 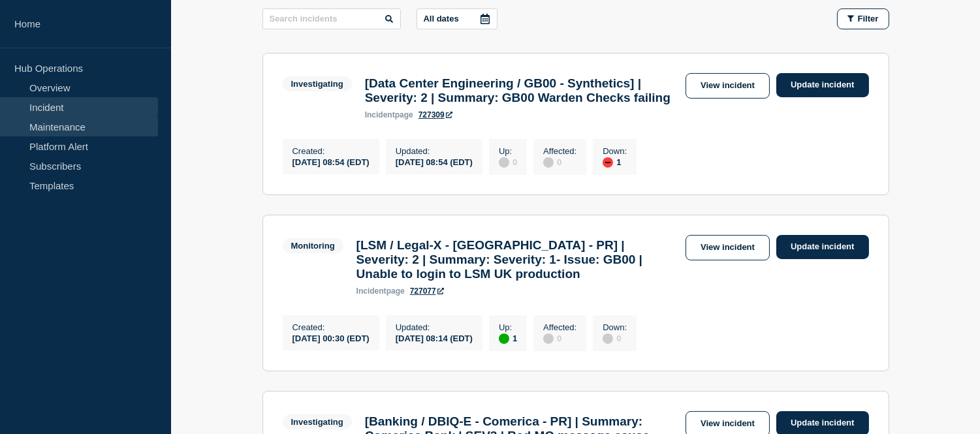 I want to click on div: down, so click(x=608, y=163).